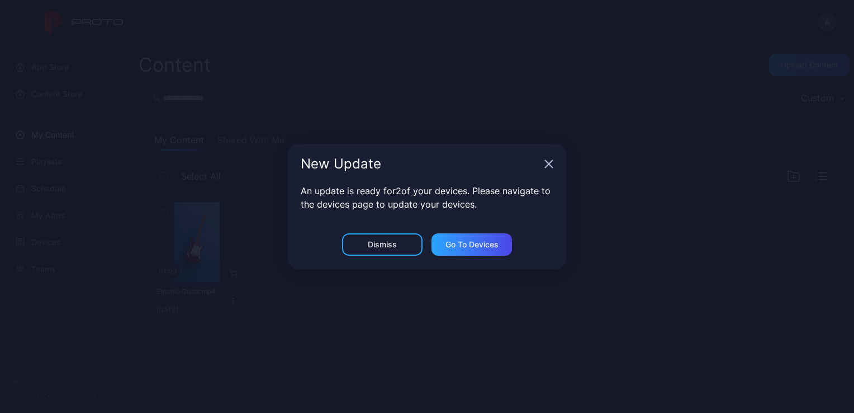  What do you see at coordinates (427, 197) in the screenshot?
I see `p: An update is ready for 2 of your devices. Please navigate to the devices page to update your devi...` at bounding box center [427, 197].